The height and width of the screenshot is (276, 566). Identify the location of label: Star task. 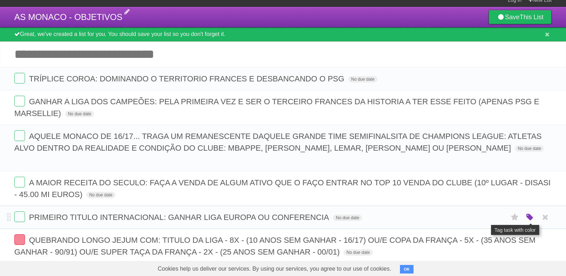
(515, 217).